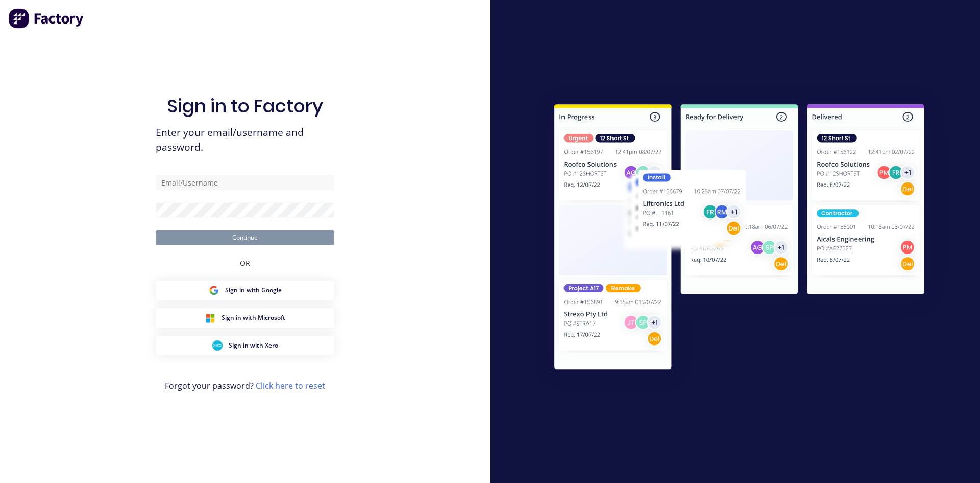  Describe the element at coordinates (245, 237) in the screenshot. I see `button: Continue` at that location.